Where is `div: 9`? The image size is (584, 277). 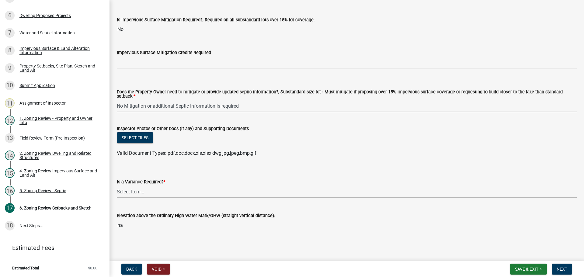 div: 9 is located at coordinates (10, 68).